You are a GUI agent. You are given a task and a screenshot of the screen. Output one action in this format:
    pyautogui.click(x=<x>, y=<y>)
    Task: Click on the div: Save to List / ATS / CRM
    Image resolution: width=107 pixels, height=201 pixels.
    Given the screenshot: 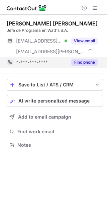 What is the action you would take?
    pyautogui.click(x=55, y=85)
    